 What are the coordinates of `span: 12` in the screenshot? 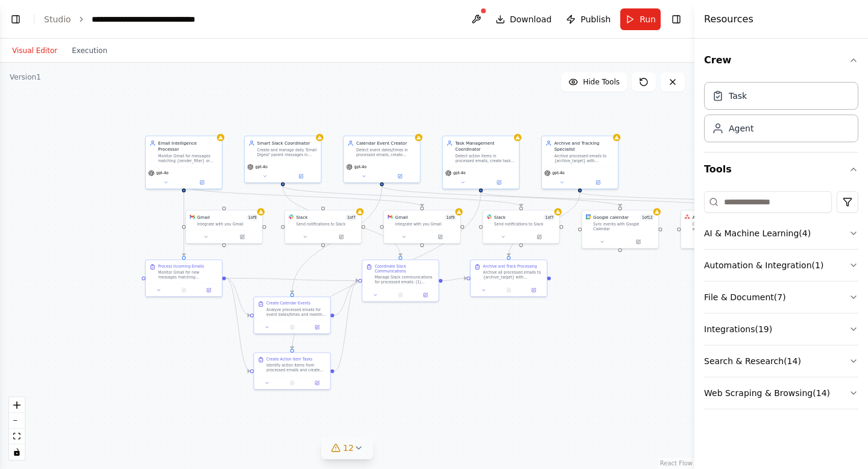 It's located at (348, 448).